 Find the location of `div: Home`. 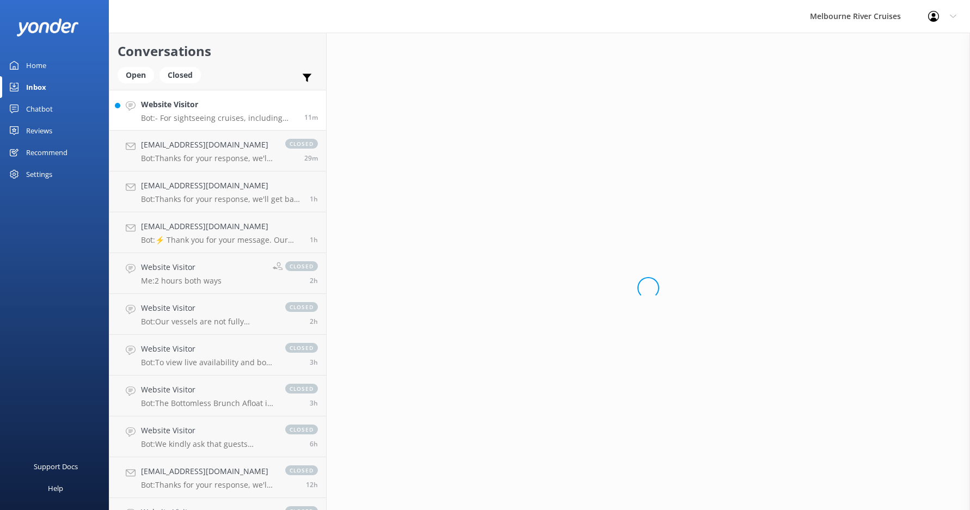

div: Home is located at coordinates (36, 65).